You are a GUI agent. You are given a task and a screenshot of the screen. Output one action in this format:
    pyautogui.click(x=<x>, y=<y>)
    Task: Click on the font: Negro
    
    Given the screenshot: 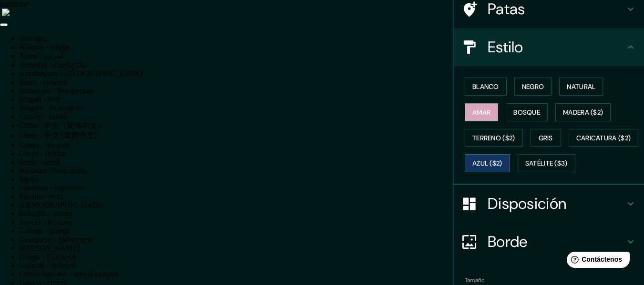 What is the action you would take?
    pyautogui.click(x=533, y=87)
    